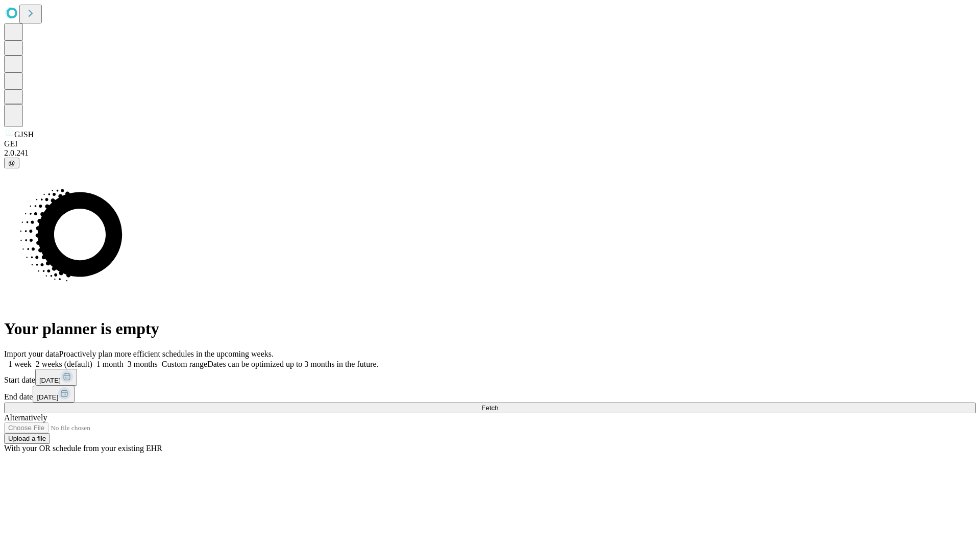 The width and height of the screenshot is (980, 551). I want to click on span: 1 week, so click(20, 363).